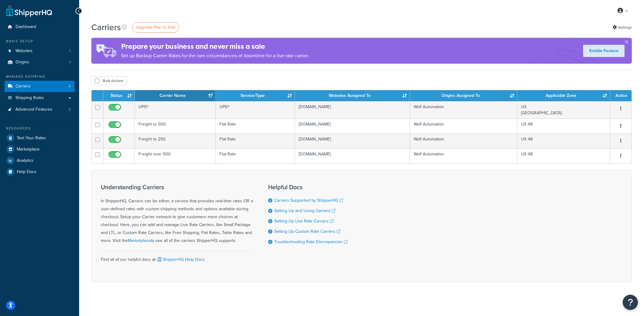 This screenshot has height=316, width=644. What do you see at coordinates (26, 27) in the screenshot?
I see `span: Dashboard` at bounding box center [26, 27].